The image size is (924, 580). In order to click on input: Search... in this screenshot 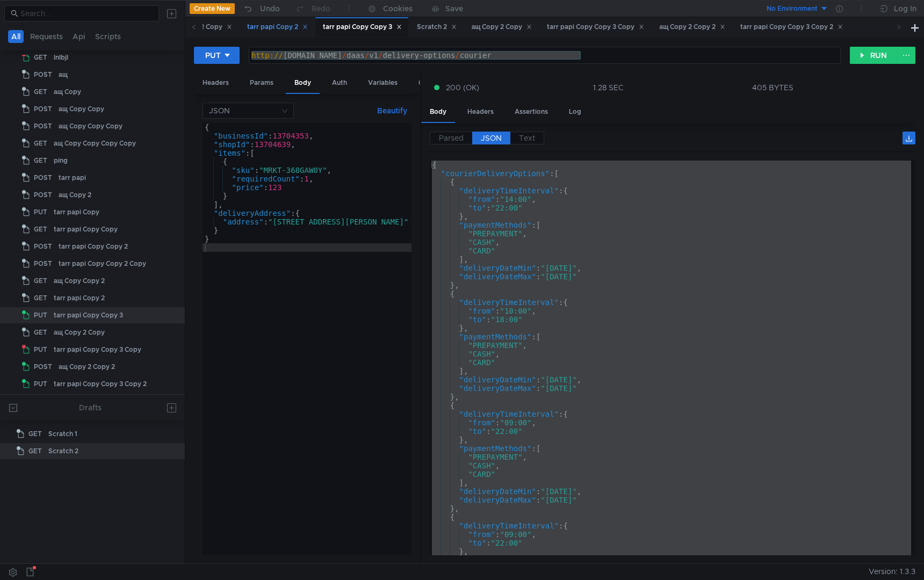, I will do `click(86, 14)`.